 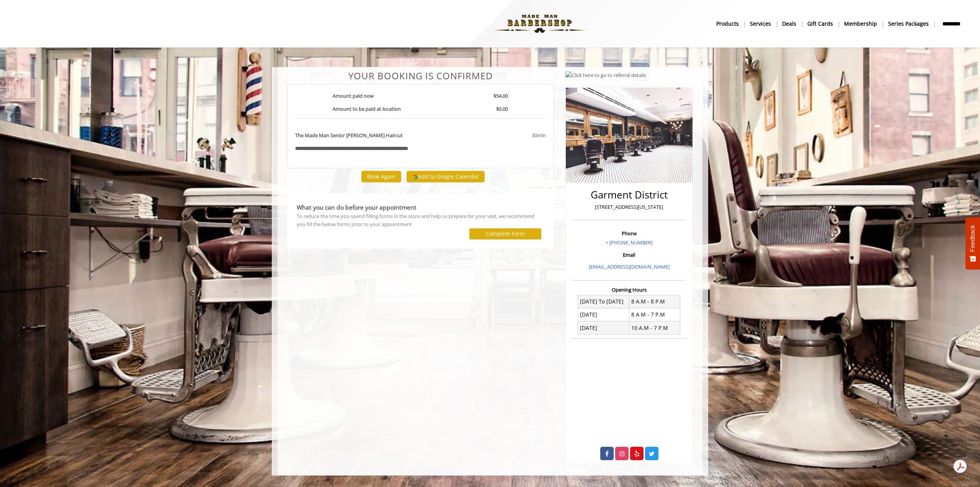 I want to click on a: Gift cardsgift cards, so click(x=820, y=23).